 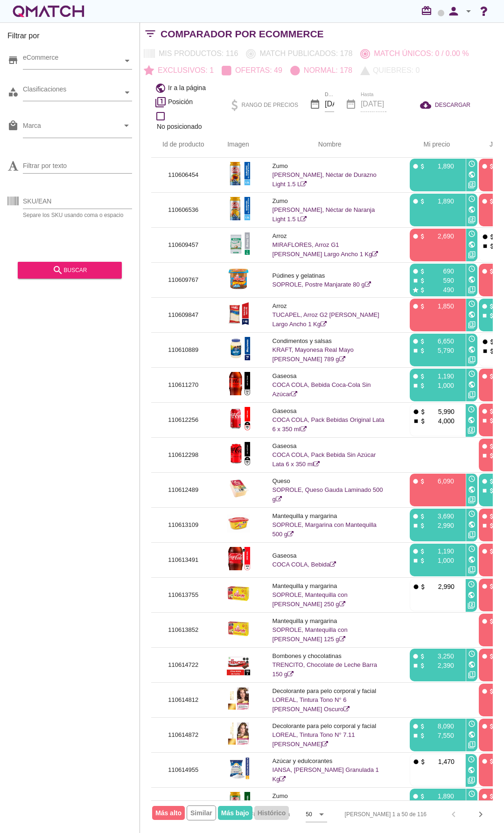 What do you see at coordinates (48, 11) in the screenshot?
I see `a: white-qmatch-logo` at bounding box center [48, 11].